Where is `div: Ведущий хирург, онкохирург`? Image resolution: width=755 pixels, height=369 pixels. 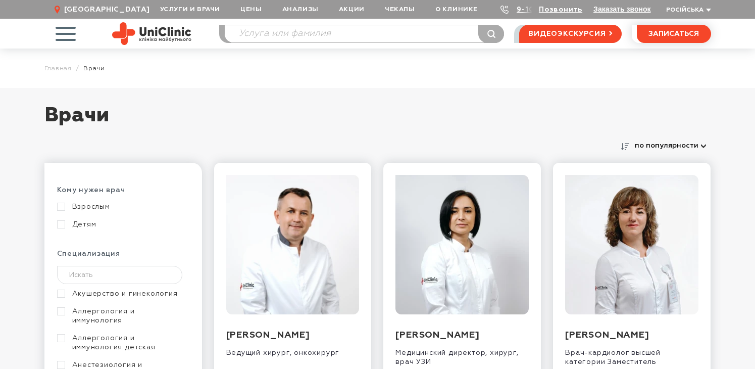 div: Ведущий хирург, онкохирург is located at coordinates (293, 348).